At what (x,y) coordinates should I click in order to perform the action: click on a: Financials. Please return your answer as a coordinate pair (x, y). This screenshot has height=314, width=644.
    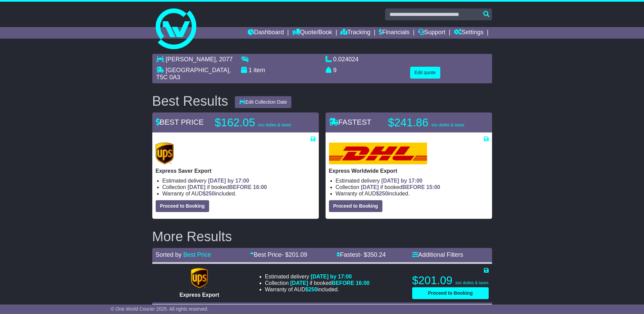
    Looking at the image, I should click on (394, 33).